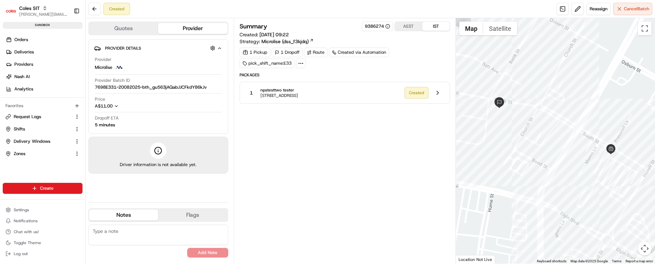  What do you see at coordinates (44, 40) in the screenshot?
I see `a: Orders` at bounding box center [44, 40].